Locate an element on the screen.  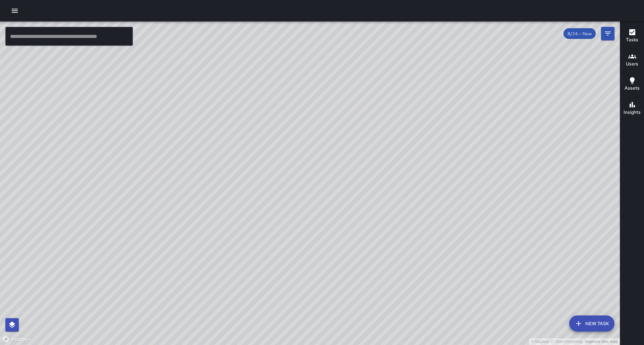
h6: Assets is located at coordinates (632, 89).